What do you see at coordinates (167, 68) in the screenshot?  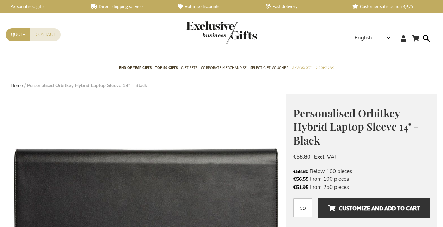 I see `span: TOP 50 Gifts` at bounding box center [167, 68].